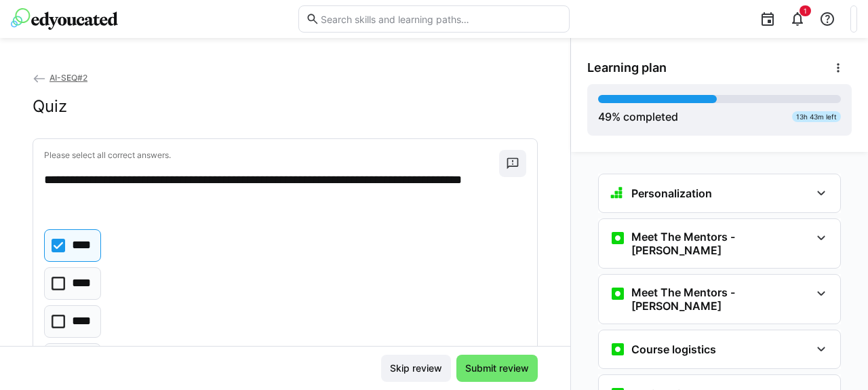 This screenshot has height=390, width=868. Describe the element at coordinates (416, 368) in the screenshot. I see `span: Skip review` at that location.